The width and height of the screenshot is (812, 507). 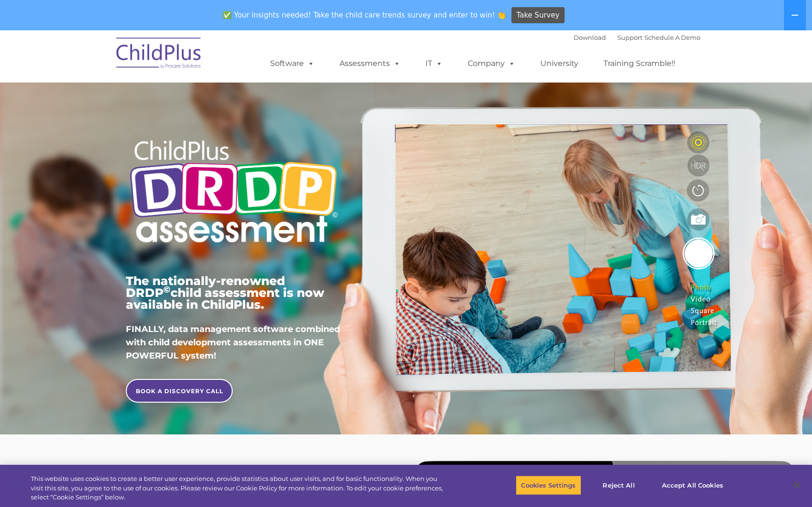 I want to click on a: Schedule A Demo, so click(x=673, y=37).